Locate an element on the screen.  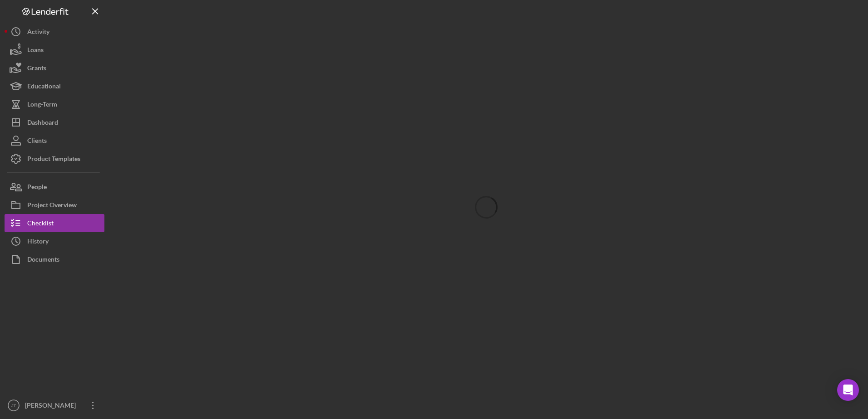
button: Product Templates is located at coordinates (54, 158).